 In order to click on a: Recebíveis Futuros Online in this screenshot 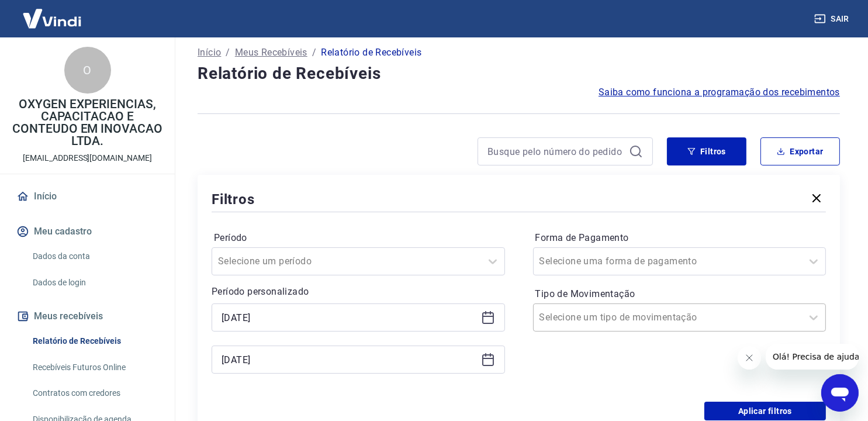, I will do `click(94, 368)`.